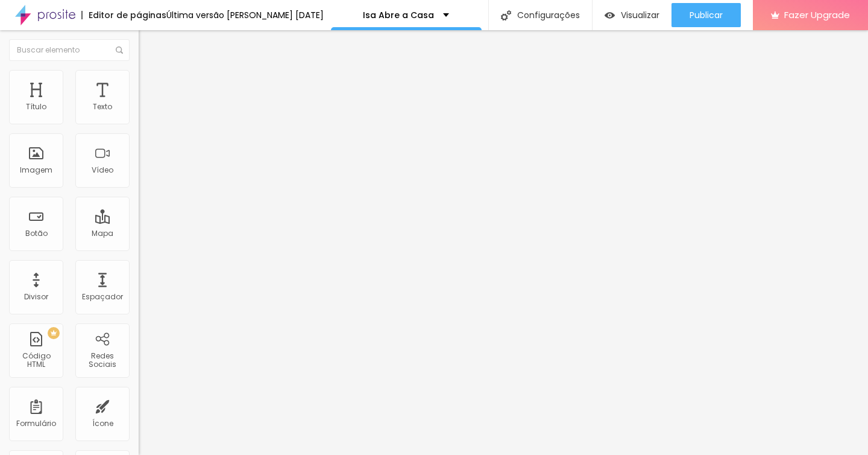  What do you see at coordinates (102, 297) in the screenshot?
I see `div: Espaçador` at bounding box center [102, 297].